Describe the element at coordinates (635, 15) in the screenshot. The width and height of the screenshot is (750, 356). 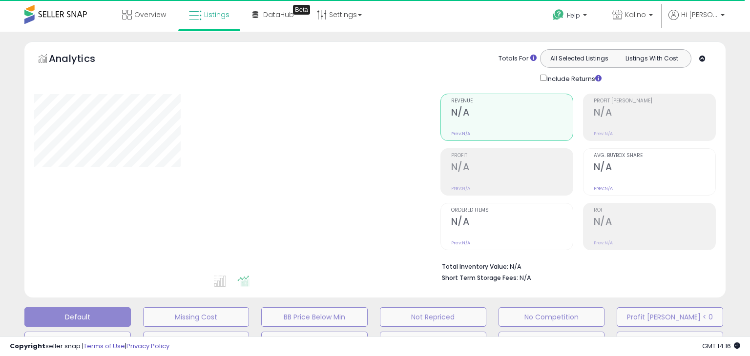
I see `span: Kalino` at that location.